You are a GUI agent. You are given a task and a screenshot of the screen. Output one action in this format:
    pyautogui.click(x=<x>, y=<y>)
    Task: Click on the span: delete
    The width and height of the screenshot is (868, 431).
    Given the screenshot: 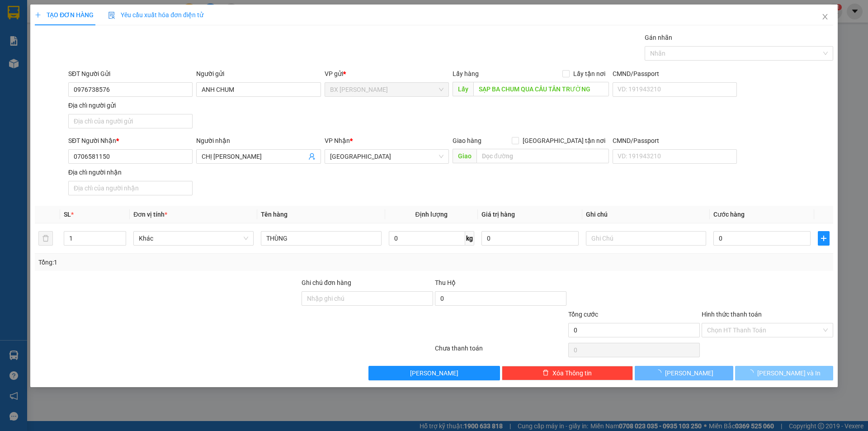 What is the action you would take?
    pyautogui.click(x=546, y=374)
    